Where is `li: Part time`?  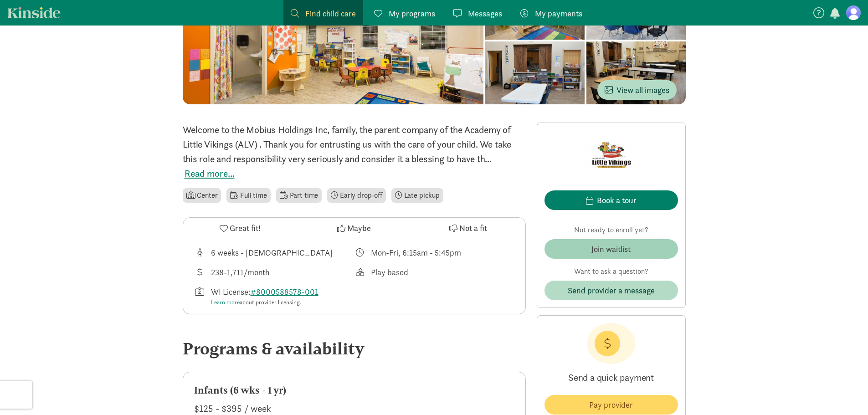 li: Part time is located at coordinates (299, 196).